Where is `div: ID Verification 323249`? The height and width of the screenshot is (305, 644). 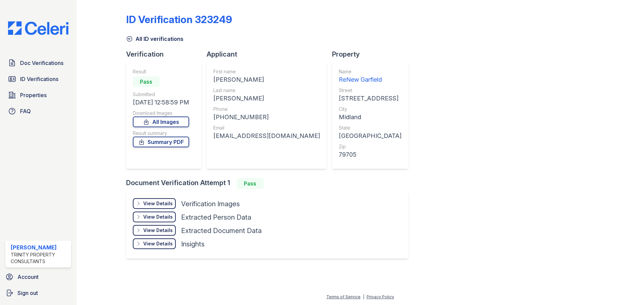 div: ID Verification 323249 is located at coordinates (179, 19).